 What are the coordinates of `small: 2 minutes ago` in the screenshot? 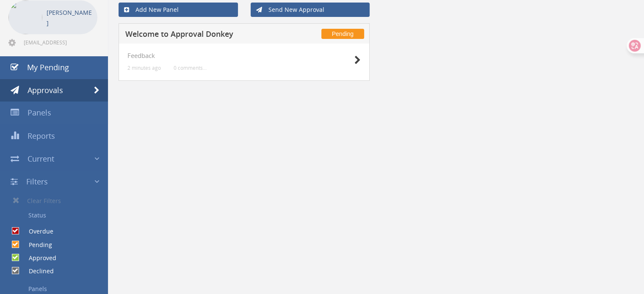 It's located at (144, 68).